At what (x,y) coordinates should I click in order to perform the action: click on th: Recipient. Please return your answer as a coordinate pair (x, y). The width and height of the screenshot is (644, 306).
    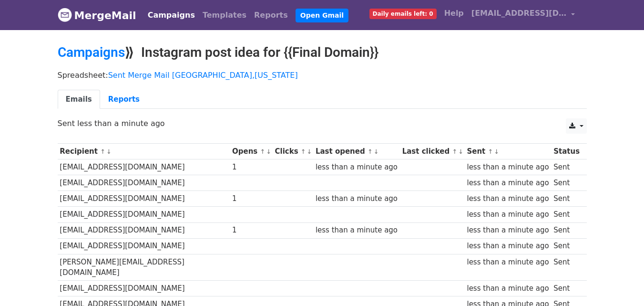
    Looking at the image, I should click on (144, 151).